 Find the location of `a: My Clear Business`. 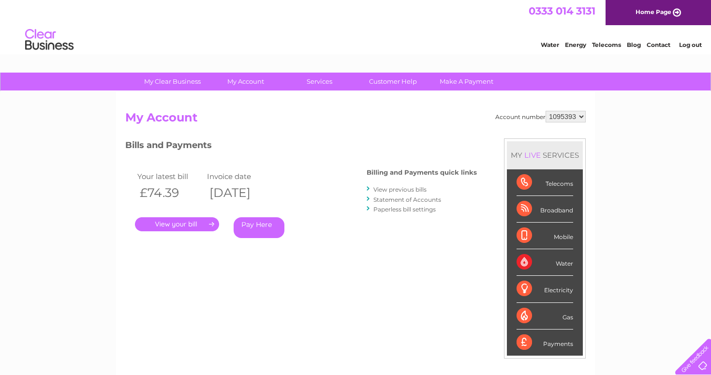

a: My Clear Business is located at coordinates (172, 81).